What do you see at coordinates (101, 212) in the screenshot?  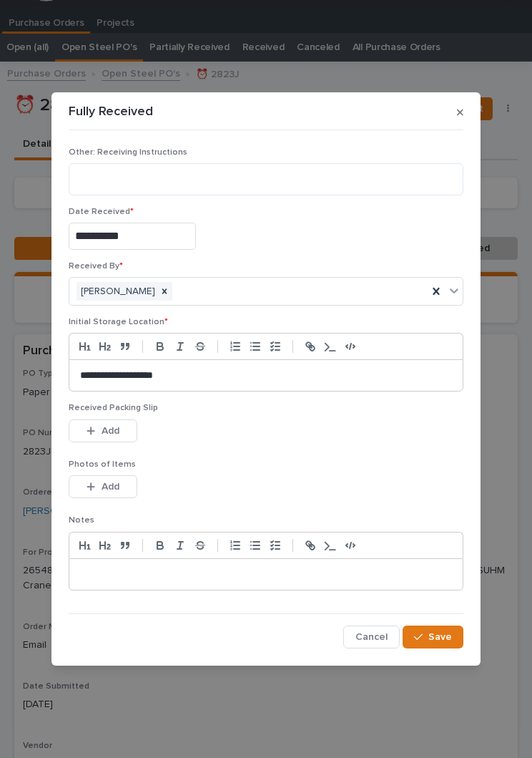 I see `span: Date Received` at bounding box center [101, 212].